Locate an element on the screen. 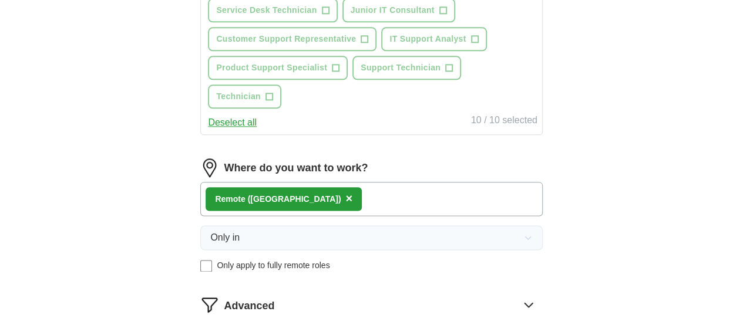  span: IT Support Analyst is located at coordinates (428, 39).